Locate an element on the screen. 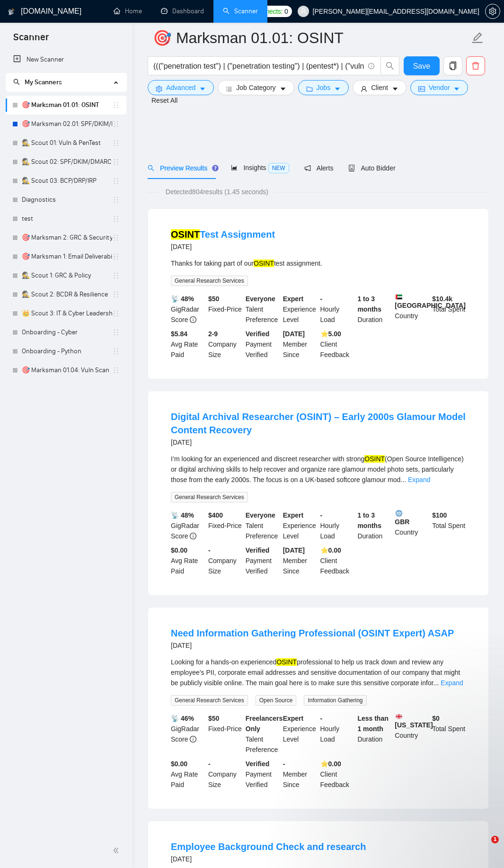 The image size is (504, 868). b: Everyone is located at coordinates (260, 515).